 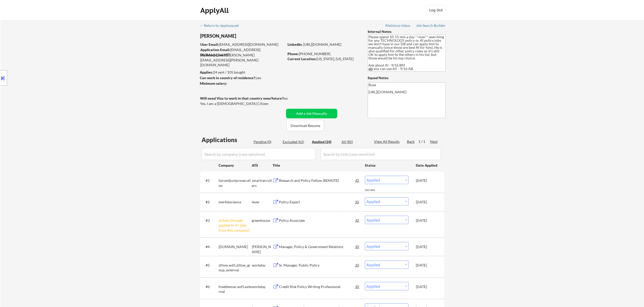 What do you see at coordinates (262, 202) in the screenshot?
I see `div: lever` at bounding box center [262, 202].